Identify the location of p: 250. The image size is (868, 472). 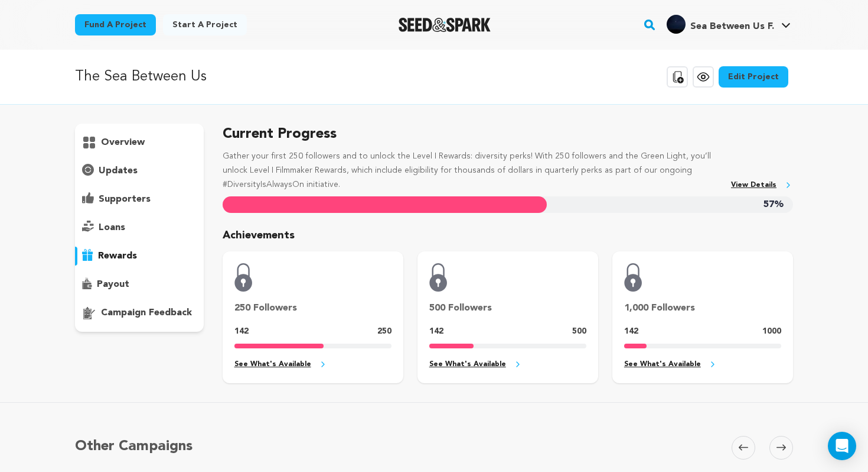
(384, 332).